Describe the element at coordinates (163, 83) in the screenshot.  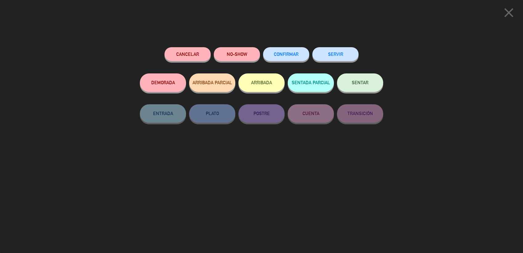
I see `button: DEMORADA` at that location.